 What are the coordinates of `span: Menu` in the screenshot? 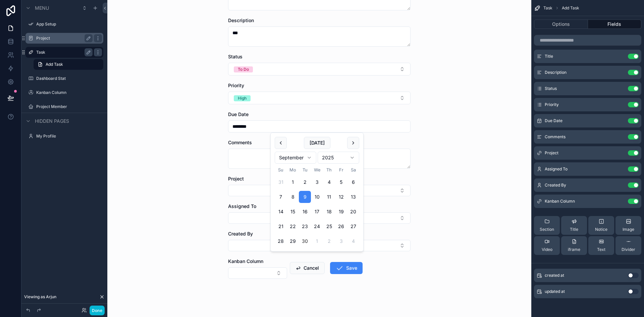 It's located at (42, 8).